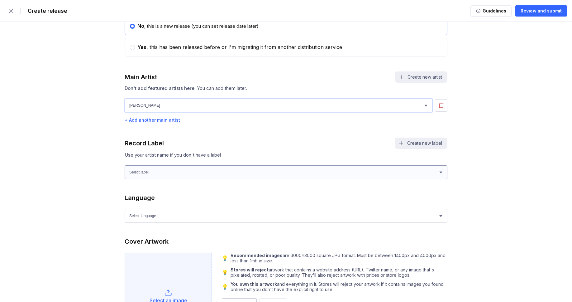 The height and width of the screenshot is (302, 572). What do you see at coordinates (250, 269) in the screenshot?
I see `b: Stores will reject` at bounding box center [250, 269].